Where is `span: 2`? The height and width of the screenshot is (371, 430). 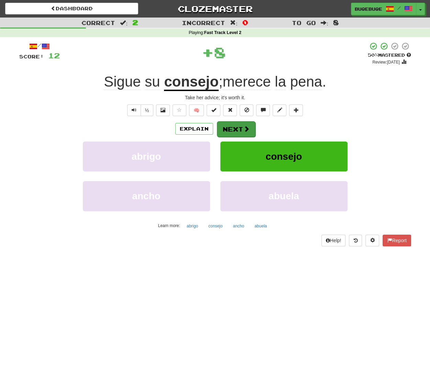
span: 2 is located at coordinates (135, 22).